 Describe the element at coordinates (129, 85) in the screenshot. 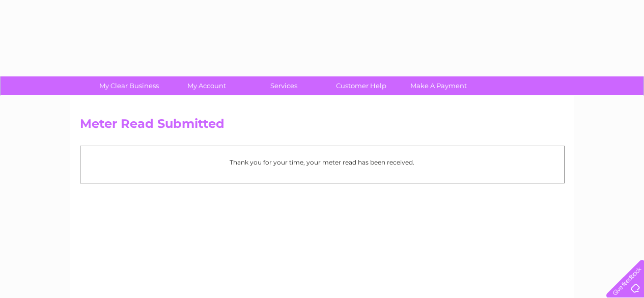

I see `a: My Clear Business` at that location.